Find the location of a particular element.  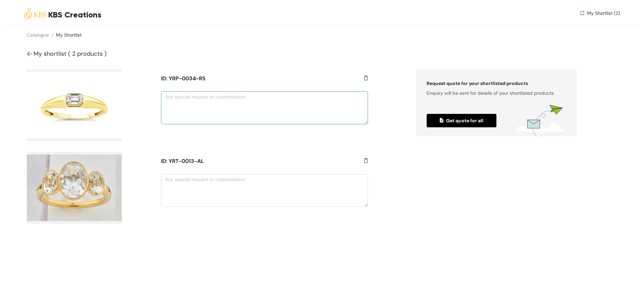

span: Get quote for all is located at coordinates (461, 120).